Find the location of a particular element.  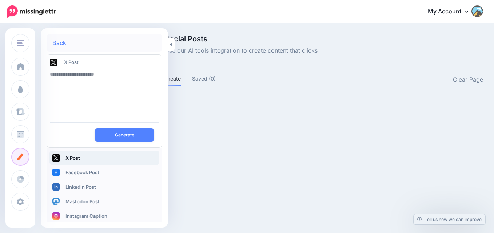

button: Generate is located at coordinates (124, 135).